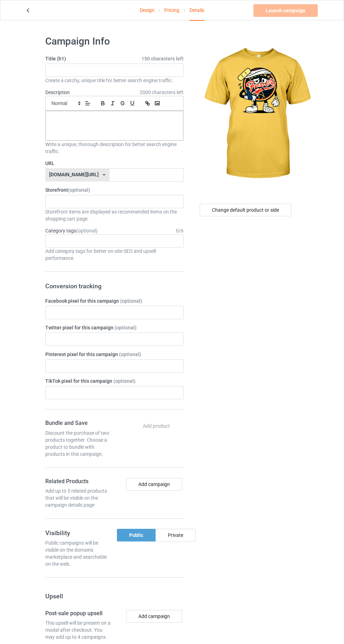 The height and width of the screenshot is (644, 344). What do you see at coordinates (147, 10) in the screenshot?
I see `a: Design` at bounding box center [147, 10].